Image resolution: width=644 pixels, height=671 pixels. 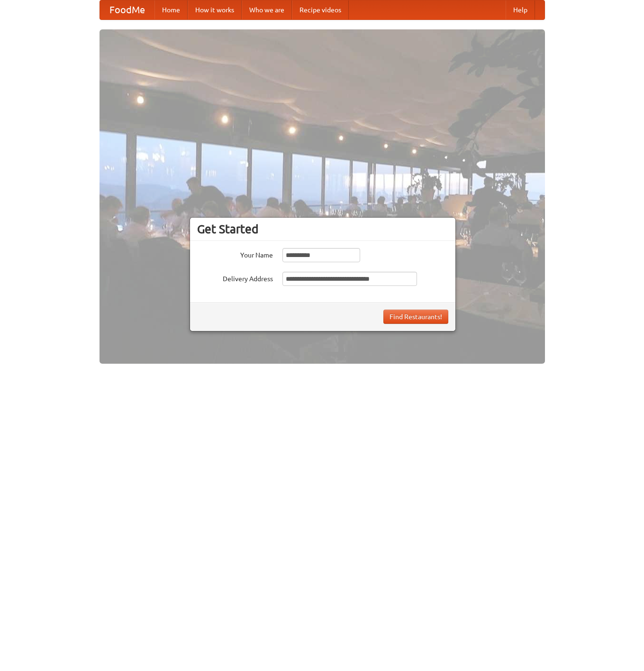 What do you see at coordinates (267, 10) in the screenshot?
I see `a: Who we are` at bounding box center [267, 10].